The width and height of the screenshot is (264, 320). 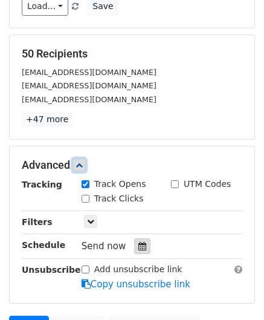 What do you see at coordinates (47, 119) in the screenshot?
I see `a: +47 more` at bounding box center [47, 119].